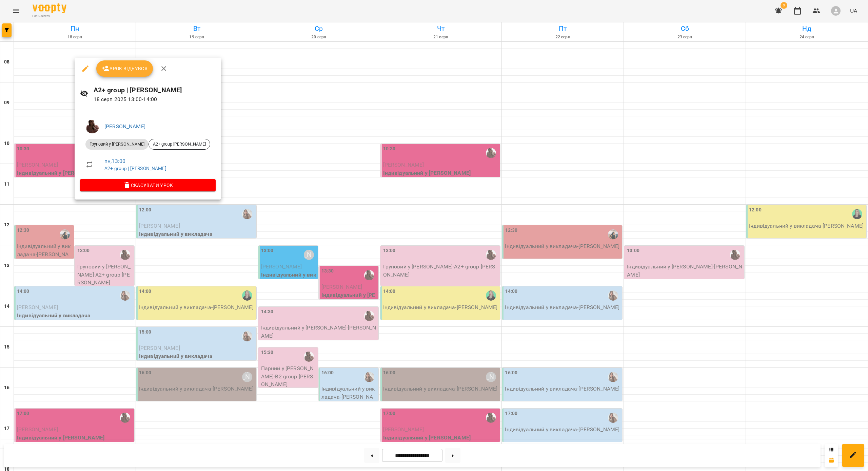 This screenshot has height=471, width=868. What do you see at coordinates (125, 68) in the screenshot?
I see `button: Урок відбувся` at bounding box center [125, 68].